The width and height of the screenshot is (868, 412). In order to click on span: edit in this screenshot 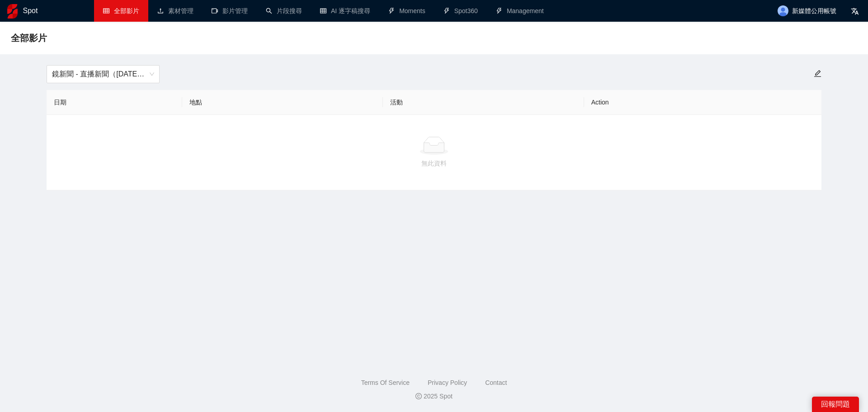, I will do `click(818, 73)`.